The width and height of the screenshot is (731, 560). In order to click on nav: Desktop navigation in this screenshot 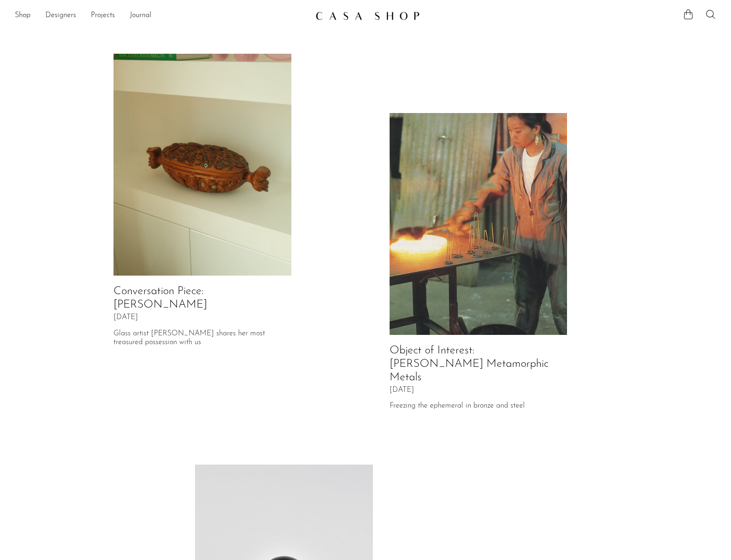, I will do `click(161, 16)`.